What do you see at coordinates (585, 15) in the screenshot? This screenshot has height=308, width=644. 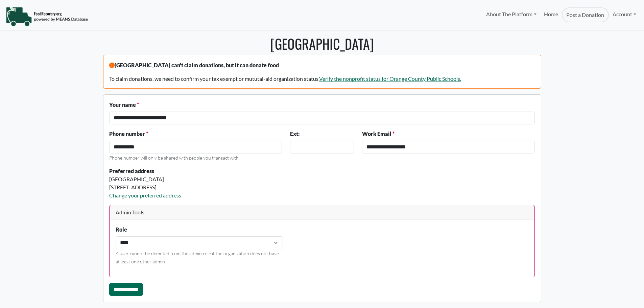 I see `a: Post a Donation` at bounding box center [585, 15].